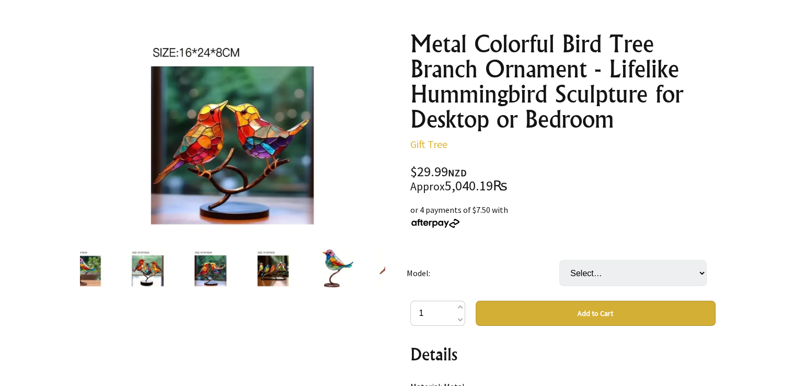 The image size is (795, 386). I want to click on div: $29.99 5,040.19₨, so click(563, 179).